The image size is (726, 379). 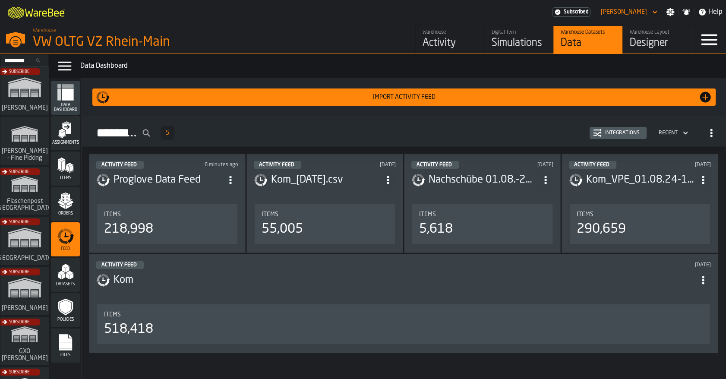 I want to click on h3: Kom_VPE_01.08.24-11.02.25.csv, so click(x=640, y=180).